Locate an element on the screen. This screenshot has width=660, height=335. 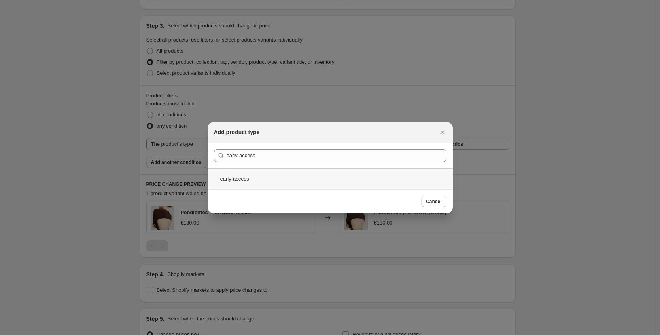
span: Cancel is located at coordinates (434, 201).